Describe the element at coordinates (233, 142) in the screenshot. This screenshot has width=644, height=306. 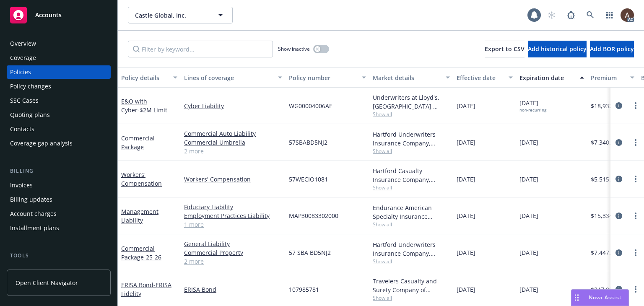
I see `a: Commercial Umbrella` at that location.